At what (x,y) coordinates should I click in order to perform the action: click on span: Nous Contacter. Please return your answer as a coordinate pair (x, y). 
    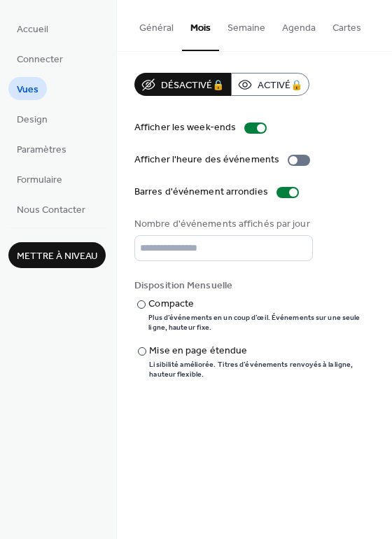
    Looking at the image, I should click on (51, 210).